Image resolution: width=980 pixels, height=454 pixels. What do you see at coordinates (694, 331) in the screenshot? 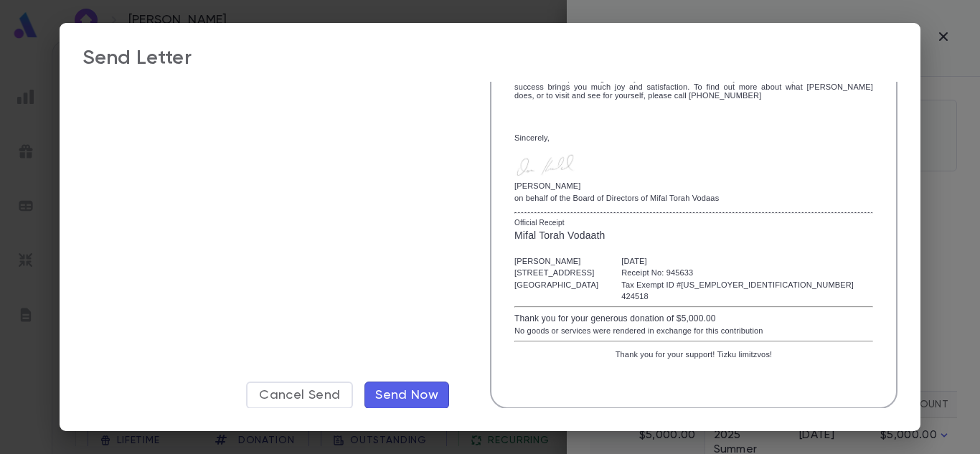
I see `div: No goods or services were rendered in exchange for this contribution` at bounding box center [694, 331].